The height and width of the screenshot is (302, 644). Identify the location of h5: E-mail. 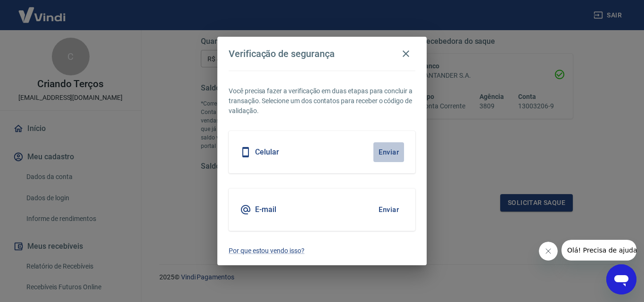
(266, 210).